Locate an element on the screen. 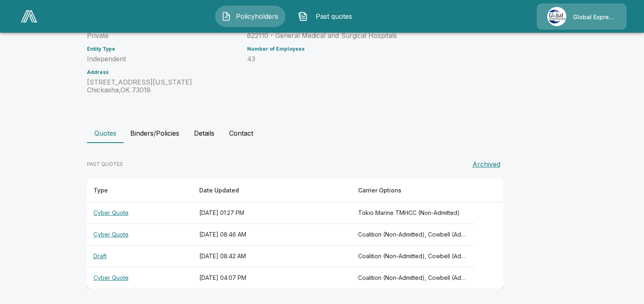 This screenshot has height=304, width=644. th: Carrier Options is located at coordinates (414, 191).